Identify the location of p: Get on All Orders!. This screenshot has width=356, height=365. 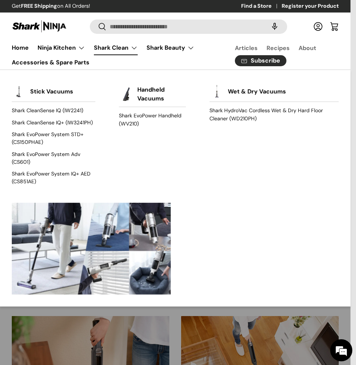
(51, 6).